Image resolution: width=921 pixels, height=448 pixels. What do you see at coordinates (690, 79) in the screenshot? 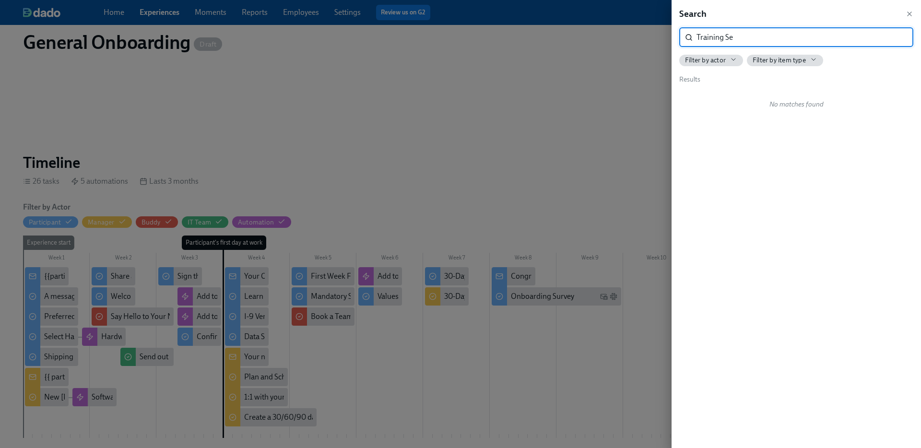
I see `span: Results` at bounding box center [690, 79].